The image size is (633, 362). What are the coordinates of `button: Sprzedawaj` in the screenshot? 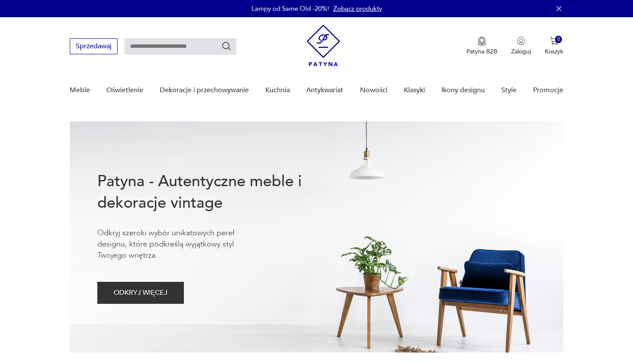 It's located at (93, 46).